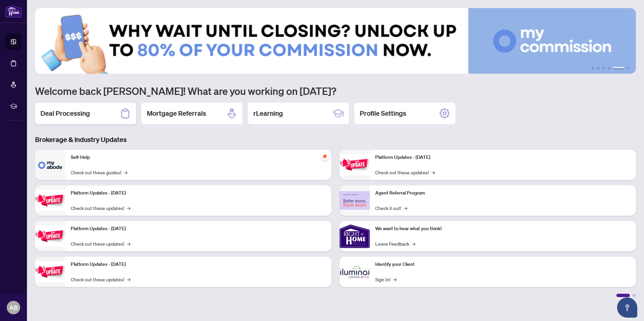 This screenshot has width=644, height=321. Describe the element at coordinates (354, 200) in the screenshot. I see `img: Agent Referral Program` at that location.